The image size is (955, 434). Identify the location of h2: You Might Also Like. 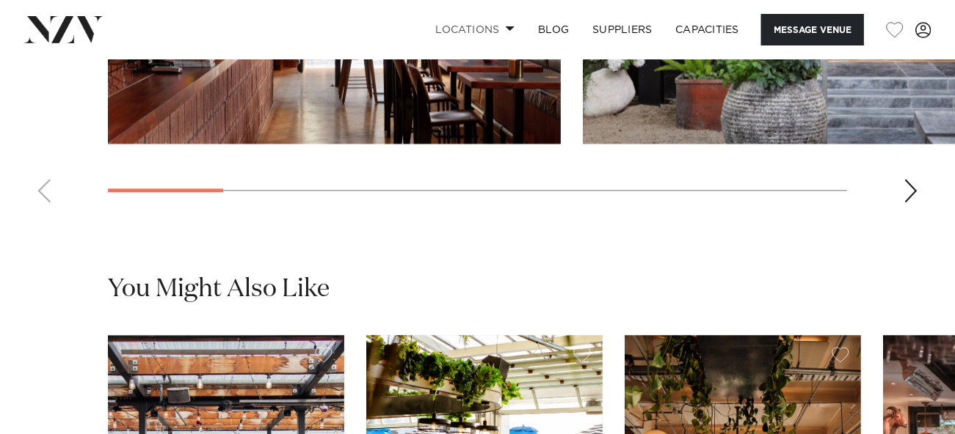
(219, 289).